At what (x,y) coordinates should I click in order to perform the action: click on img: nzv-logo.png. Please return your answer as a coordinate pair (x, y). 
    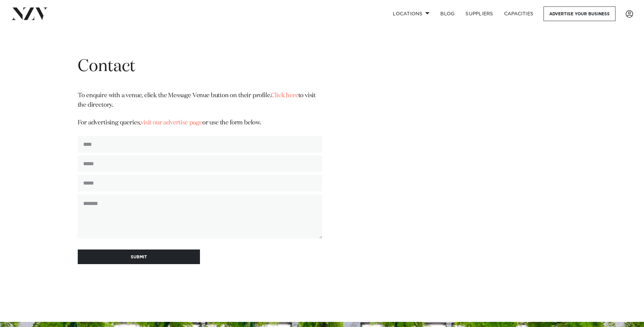
    Looking at the image, I should click on (29, 14).